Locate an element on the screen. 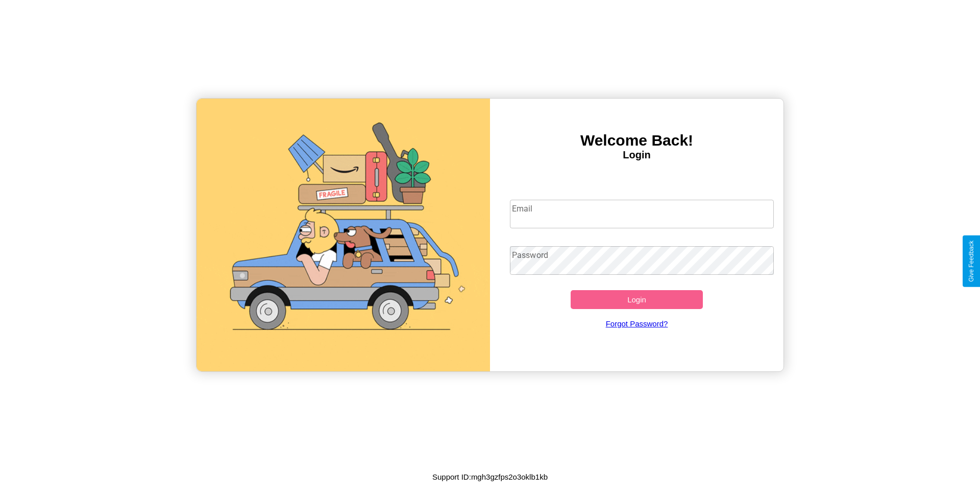 This screenshot has width=980, height=496. h3: Welcome Back! is located at coordinates (636, 140).